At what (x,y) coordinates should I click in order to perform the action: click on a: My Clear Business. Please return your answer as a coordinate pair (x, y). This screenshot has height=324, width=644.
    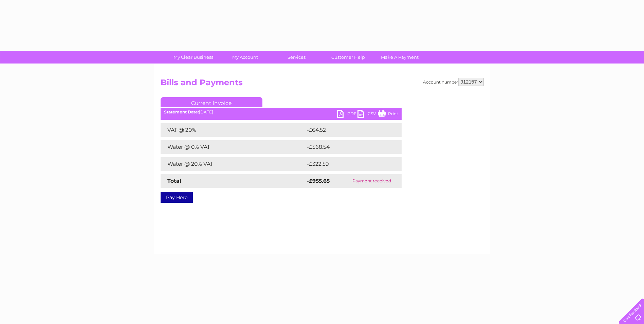
    Looking at the image, I should click on (193, 57).